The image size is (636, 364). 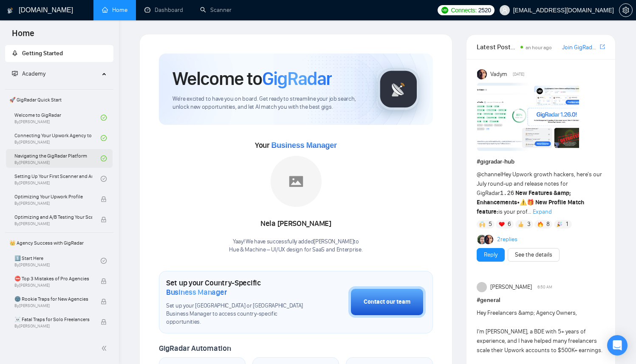 What do you see at coordinates (105, 348) in the screenshot?
I see `span: double-left` at bounding box center [105, 348].